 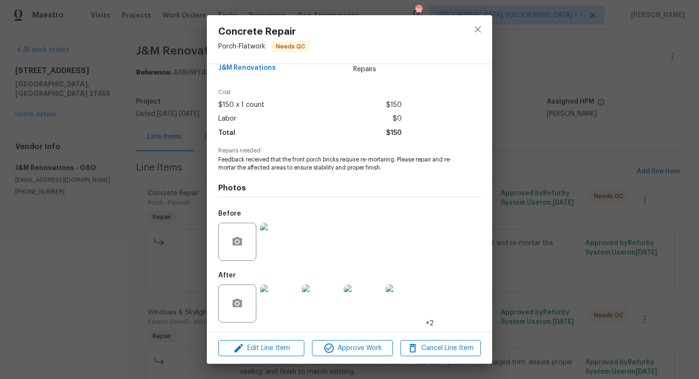 I want to click on h4: Photos, so click(x=349, y=188).